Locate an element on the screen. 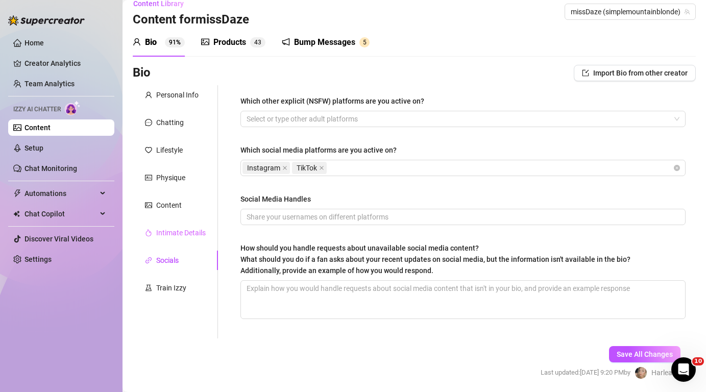 This screenshot has width=706, height=392. div: Products is located at coordinates (230, 42).